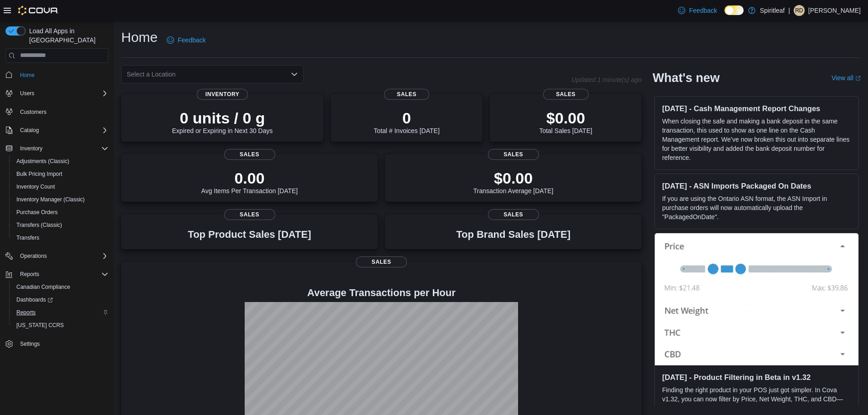 The image size is (868, 415). What do you see at coordinates (799, 11) in the screenshot?
I see `div: Ravi D` at bounding box center [799, 11].